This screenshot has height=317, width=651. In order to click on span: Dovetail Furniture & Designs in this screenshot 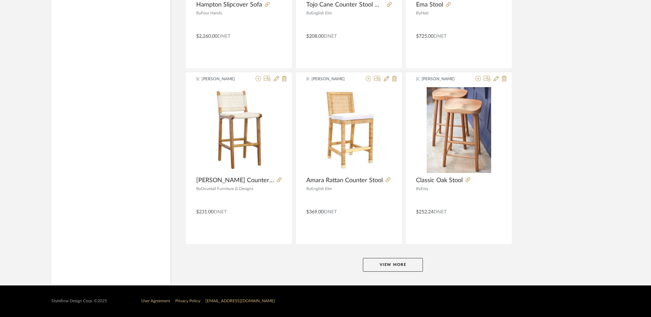, I will do `click(227, 189)`.